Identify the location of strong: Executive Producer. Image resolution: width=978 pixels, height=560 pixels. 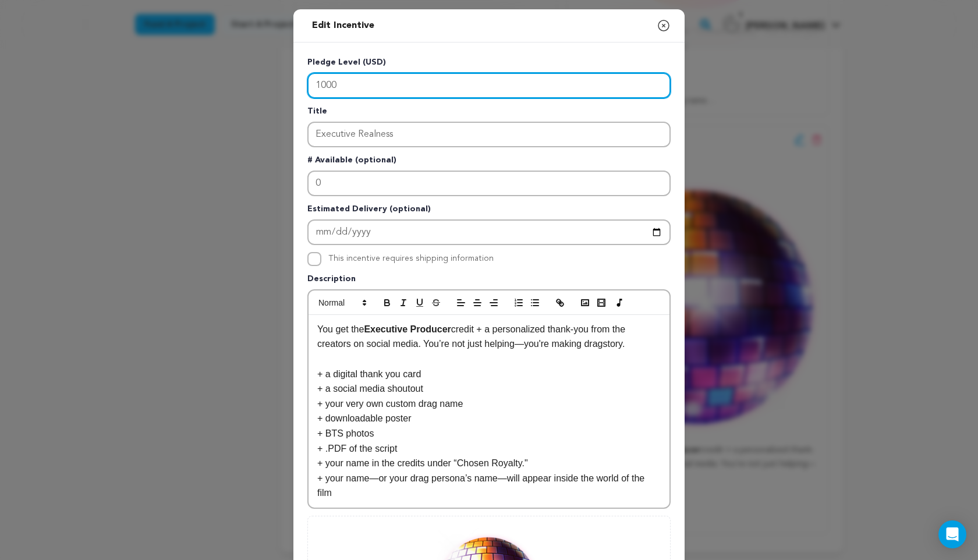
(406, 329).